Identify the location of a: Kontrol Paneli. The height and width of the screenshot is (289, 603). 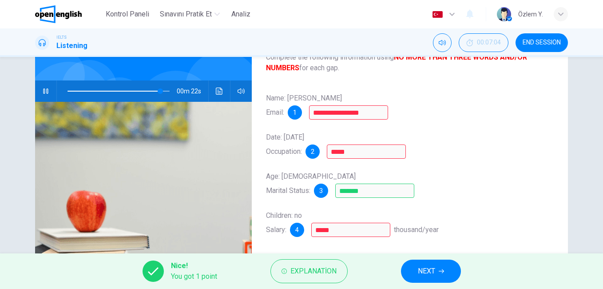
(128, 14).